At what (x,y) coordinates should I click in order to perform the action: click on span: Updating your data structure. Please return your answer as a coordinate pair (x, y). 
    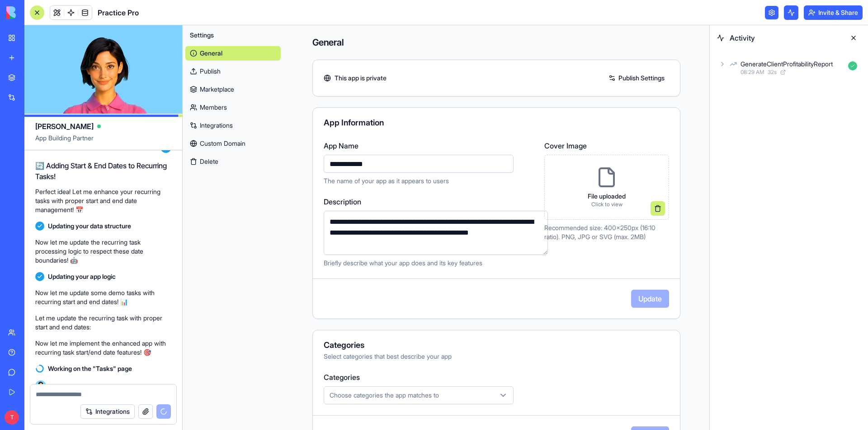
    Looking at the image, I should click on (90, 226).